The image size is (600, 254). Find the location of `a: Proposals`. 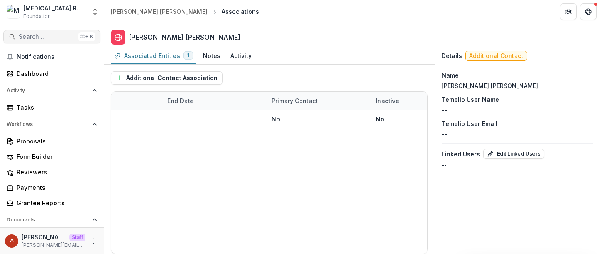

a: Proposals is located at coordinates (52, 141).